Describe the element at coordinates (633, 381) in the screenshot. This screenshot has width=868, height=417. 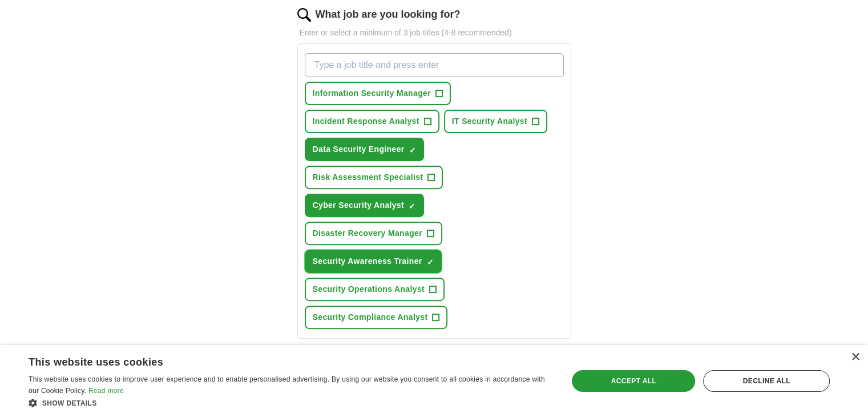
I see `div: Accept all` at that location.